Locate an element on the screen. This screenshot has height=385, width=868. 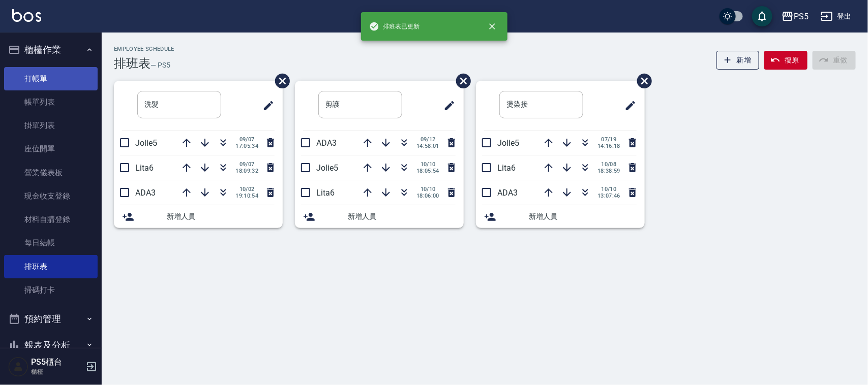
span: 10/08 is located at coordinates (609, 164).